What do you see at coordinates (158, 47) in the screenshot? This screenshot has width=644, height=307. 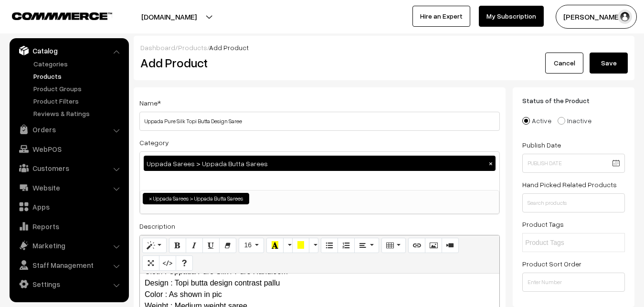 I see `a: Dashboard` at bounding box center [158, 47].